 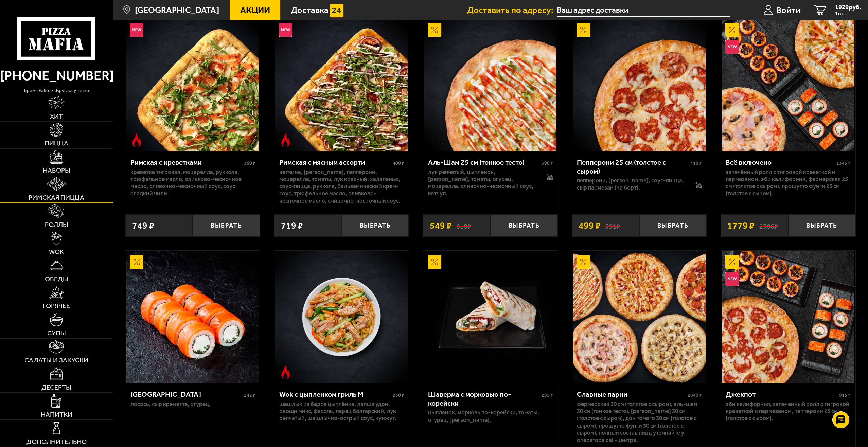 I want to click on span: 390 г, so click(x=547, y=163).